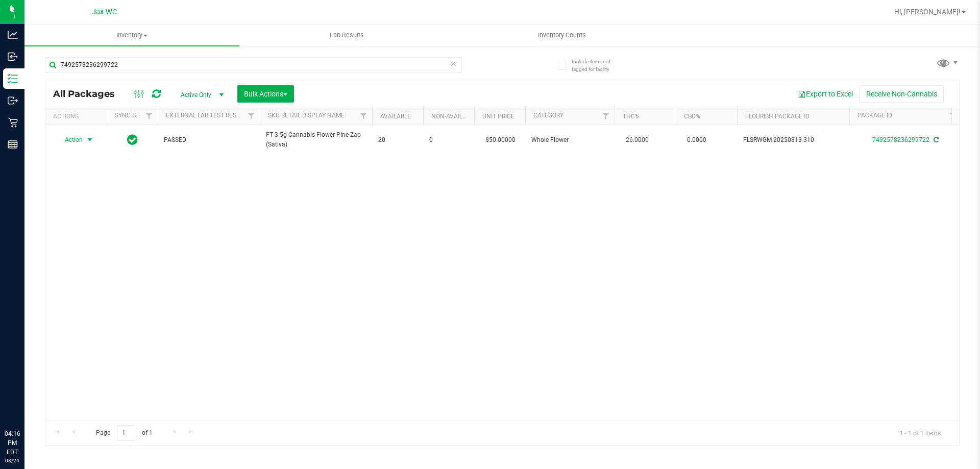  I want to click on inline-svg: Inventory, so click(13, 79).